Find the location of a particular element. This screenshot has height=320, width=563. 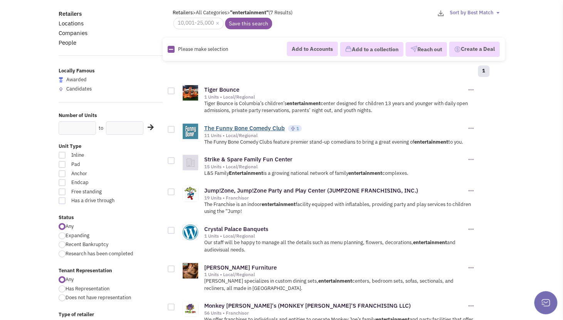

a: Locations is located at coordinates (71, 23).